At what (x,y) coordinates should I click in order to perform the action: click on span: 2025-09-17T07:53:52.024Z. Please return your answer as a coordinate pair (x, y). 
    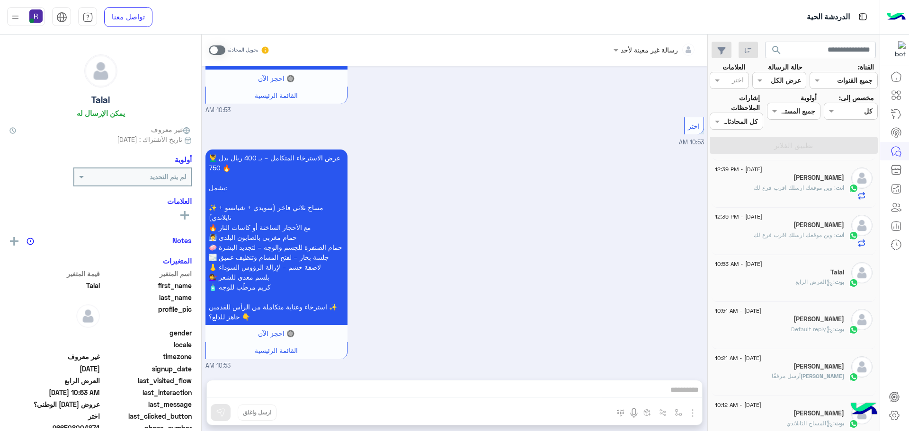
    Looking at the image, I should click on (54, 392).